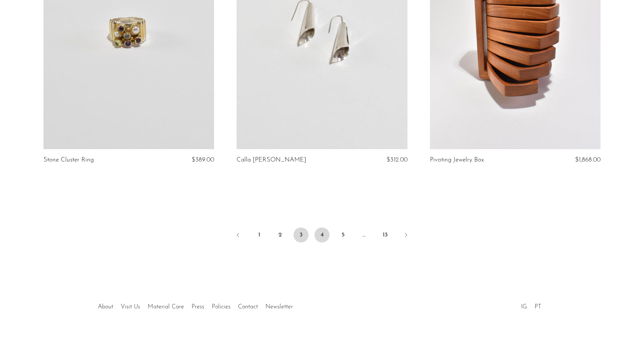  I want to click on a: Policies, so click(221, 307).